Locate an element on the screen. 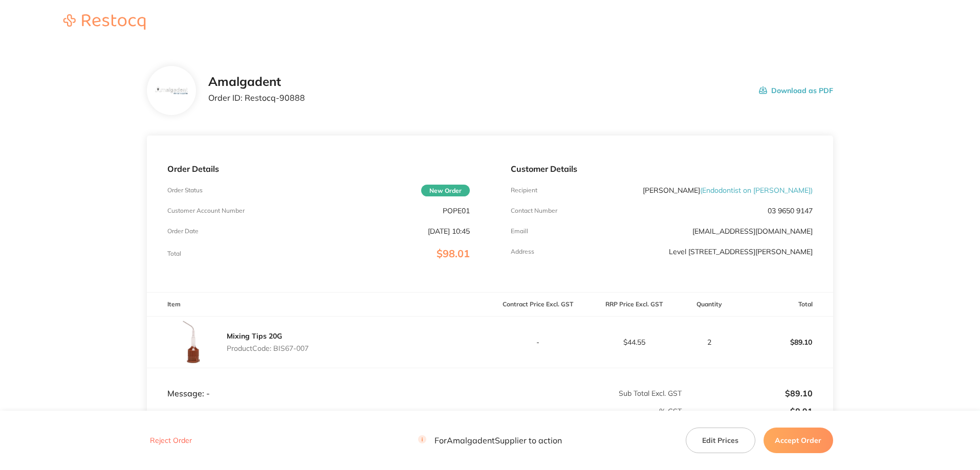 This screenshot has width=980, height=470. p: 2 is located at coordinates (709, 342).